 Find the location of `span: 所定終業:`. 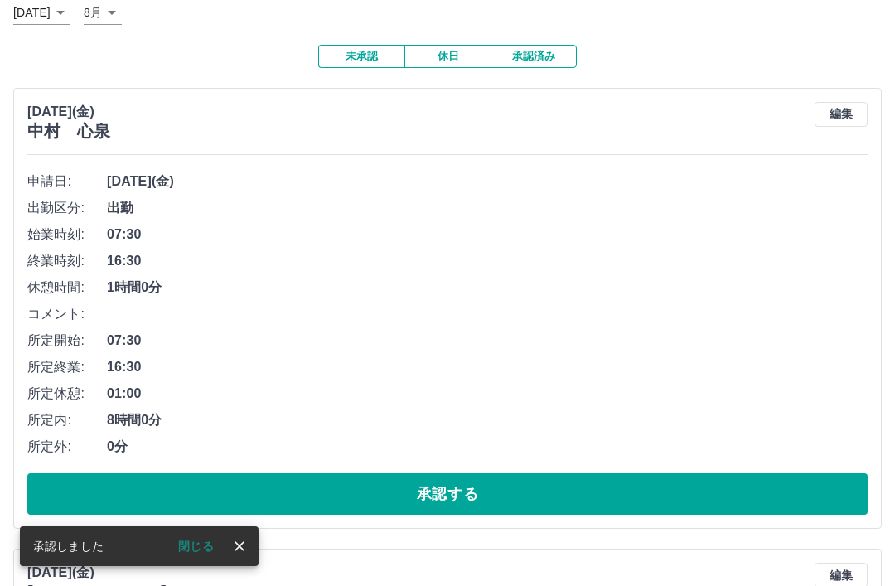

span: 所定終業: is located at coordinates (67, 367).